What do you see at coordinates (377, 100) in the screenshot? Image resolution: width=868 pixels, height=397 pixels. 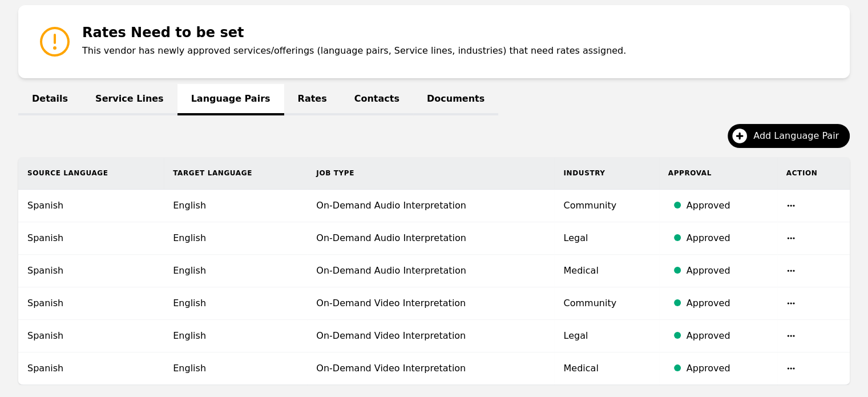 I see `a: Contacts` at bounding box center [377, 100].